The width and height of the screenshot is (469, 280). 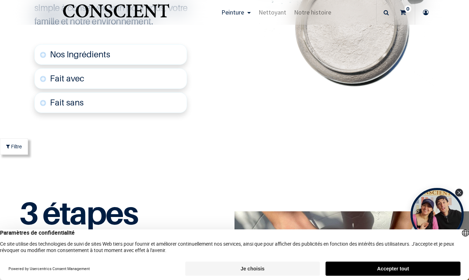 What do you see at coordinates (272, 12) in the screenshot?
I see `span: Nettoyant` at bounding box center [272, 12].